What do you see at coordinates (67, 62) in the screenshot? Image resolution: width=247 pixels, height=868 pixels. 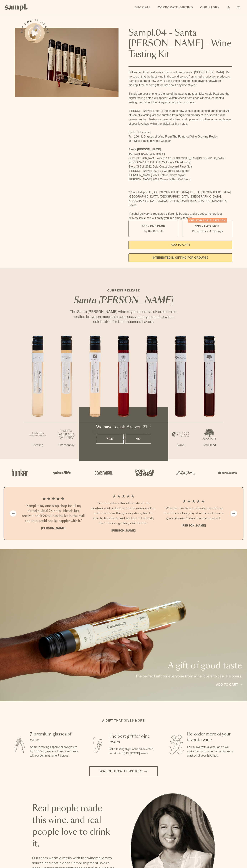 I see `img: Sampl.04 - Santa Barbara - Wine Tasting Kit` at bounding box center [67, 62].